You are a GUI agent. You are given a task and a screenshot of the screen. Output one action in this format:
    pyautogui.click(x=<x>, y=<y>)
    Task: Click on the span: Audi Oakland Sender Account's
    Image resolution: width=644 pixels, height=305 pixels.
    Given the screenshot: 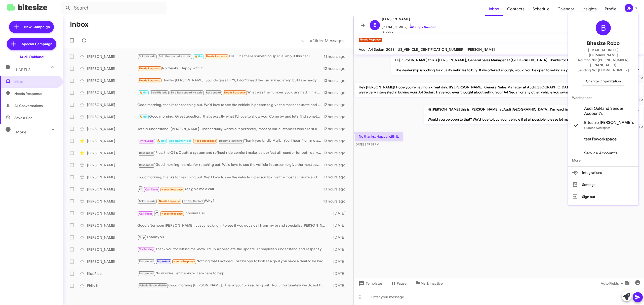 What is the action you would take?
    pyautogui.click(x=610, y=111)
    